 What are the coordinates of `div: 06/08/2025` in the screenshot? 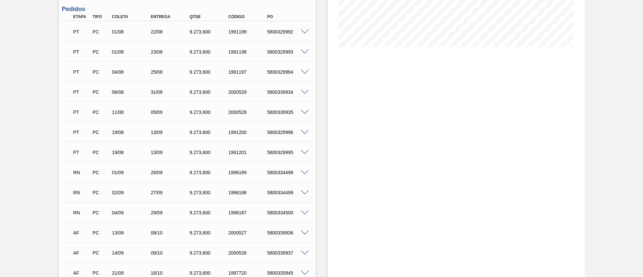 It's located at (132, 92).